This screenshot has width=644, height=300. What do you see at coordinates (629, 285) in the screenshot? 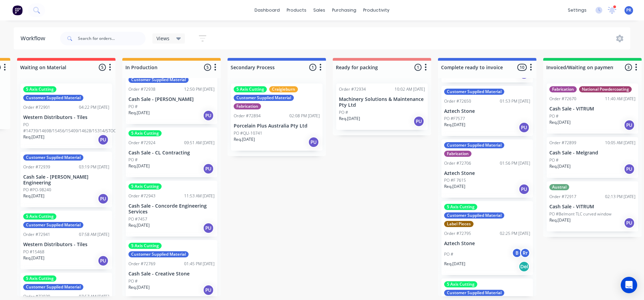
I see `div: Open Intercom Messenger` at bounding box center [629, 285].